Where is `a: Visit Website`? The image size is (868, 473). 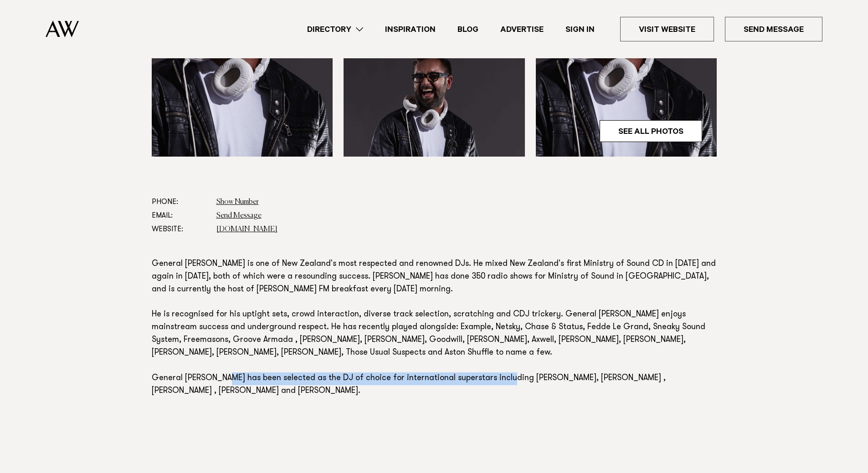
a: Visit Website is located at coordinates (667, 29).